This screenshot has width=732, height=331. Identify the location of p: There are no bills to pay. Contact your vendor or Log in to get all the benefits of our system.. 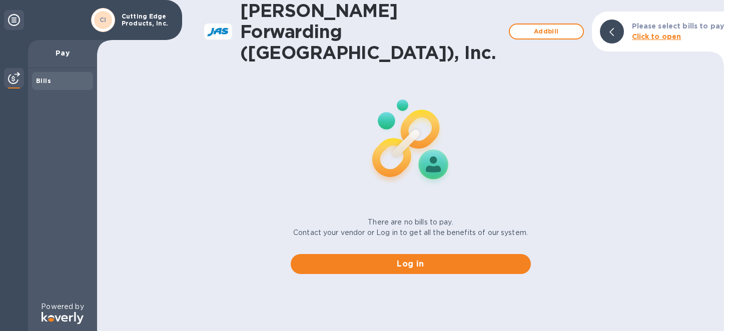
(411, 228).